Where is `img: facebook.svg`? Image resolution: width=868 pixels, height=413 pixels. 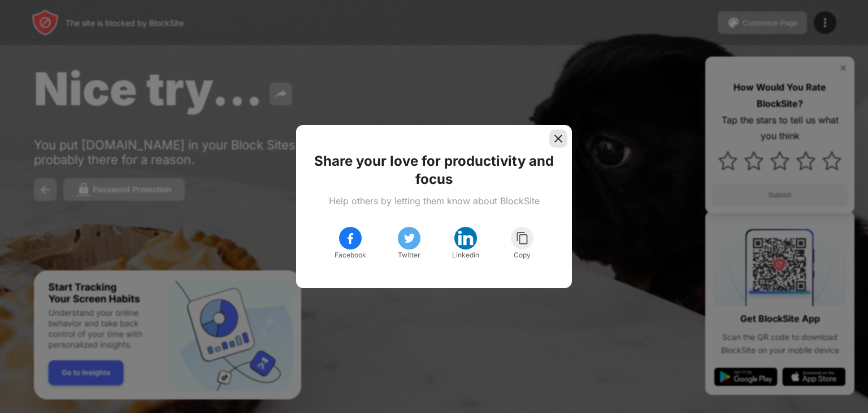 img: facebook.svg is located at coordinates (351, 238).